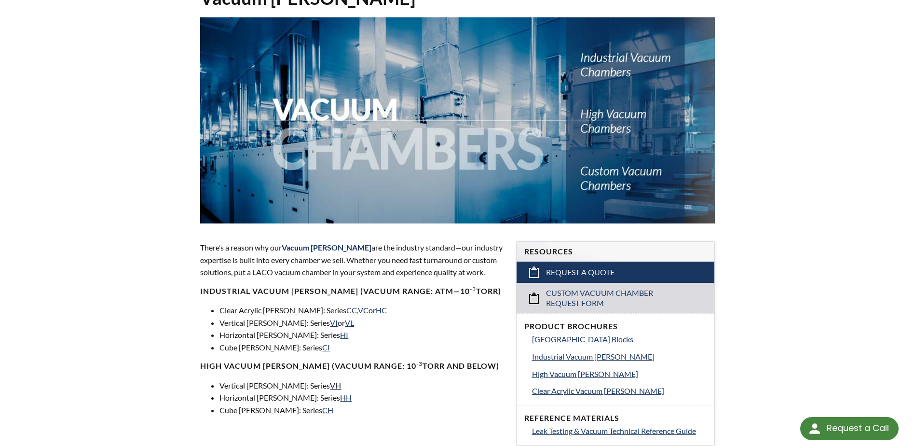 The height and width of the screenshot is (446, 915). What do you see at coordinates (457, 120) in the screenshot?
I see `img: Vacuum Chambers` at bounding box center [457, 120].